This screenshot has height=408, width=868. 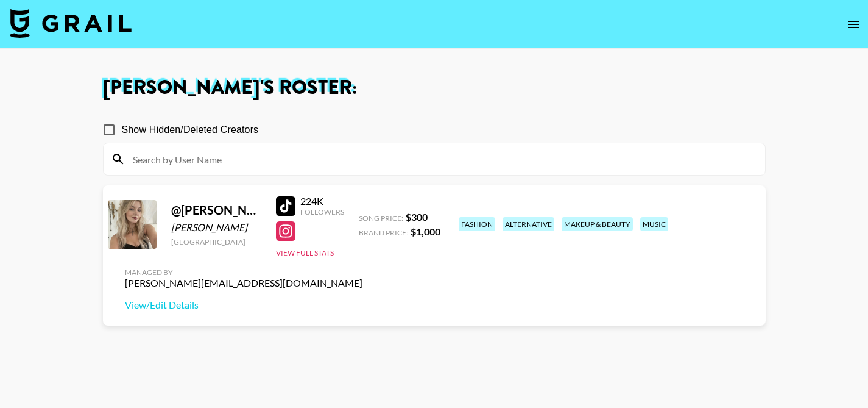 What do you see at coordinates (425, 231) in the screenshot?
I see `strong: $ 1,000` at bounding box center [425, 231].